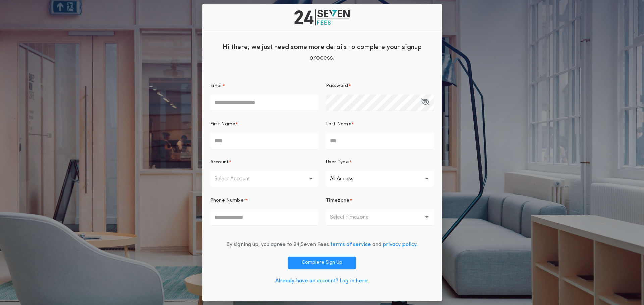 The width and height of the screenshot is (644, 305). Describe the element at coordinates (264, 141) in the screenshot. I see `input: First Name*` at that location.